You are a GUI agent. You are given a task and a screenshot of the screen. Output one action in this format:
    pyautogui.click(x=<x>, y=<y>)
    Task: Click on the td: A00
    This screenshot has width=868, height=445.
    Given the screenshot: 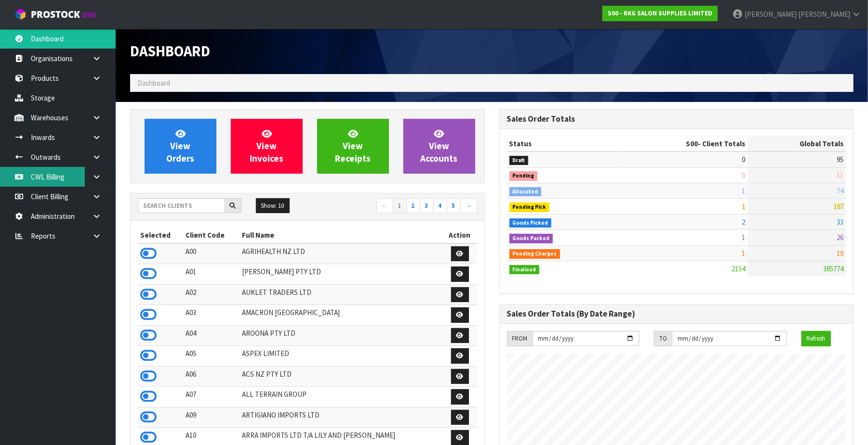 What is the action you would take?
    pyautogui.click(x=211, y=254)
    